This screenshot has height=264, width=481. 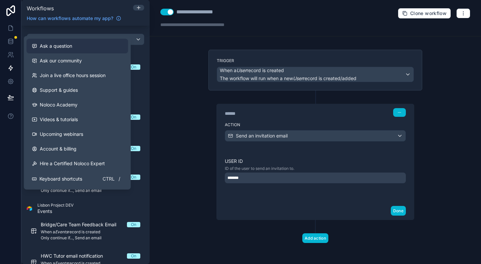 What do you see at coordinates (77, 90) in the screenshot?
I see `a: Support & guides` at bounding box center [77, 90].